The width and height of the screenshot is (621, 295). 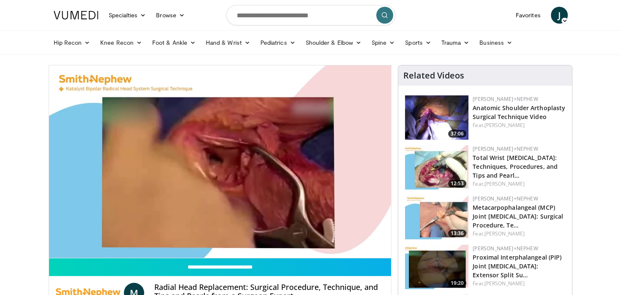 I want to click on span: J, so click(x=559, y=15).